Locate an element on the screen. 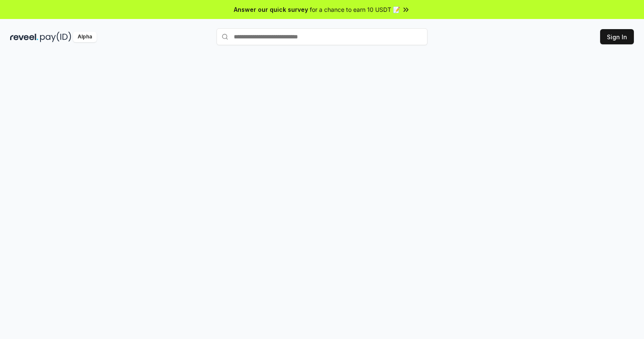 Image resolution: width=644 pixels, height=339 pixels. span: Answer our quick survey is located at coordinates (271, 9).